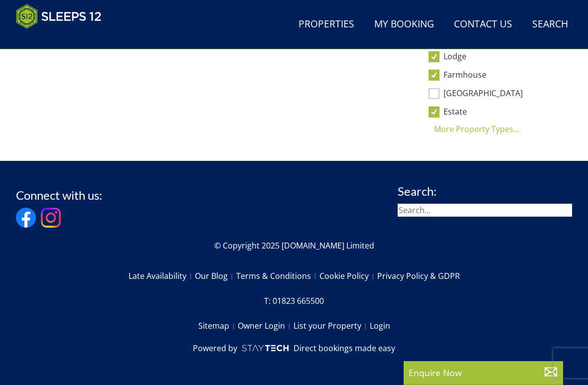 This screenshot has height=385, width=588. Describe the element at coordinates (26, 217) in the screenshot. I see `img: Facebook` at that location.